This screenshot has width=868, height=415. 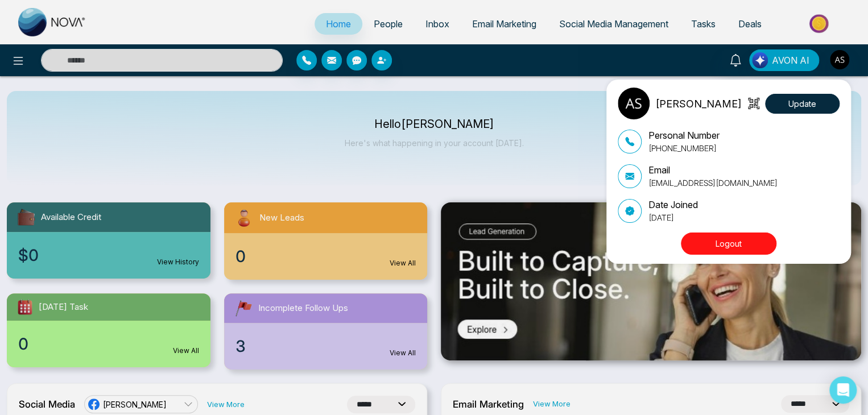 What do you see at coordinates (729, 244) in the screenshot?
I see `button: Logout` at bounding box center [729, 244].